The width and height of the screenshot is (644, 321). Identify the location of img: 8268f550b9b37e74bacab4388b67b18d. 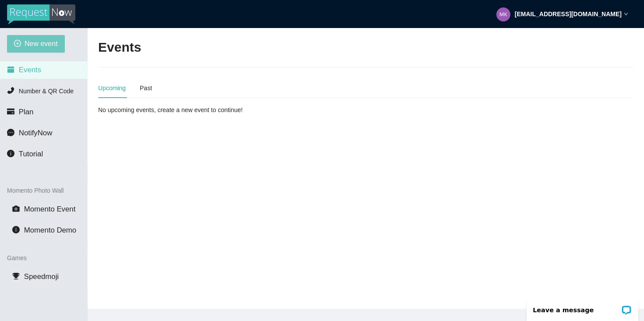
(503, 14).